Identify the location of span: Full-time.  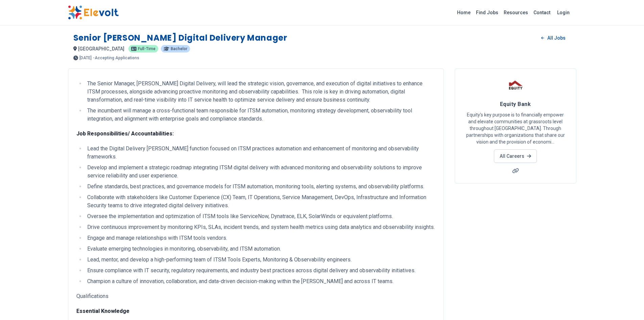
(147, 49).